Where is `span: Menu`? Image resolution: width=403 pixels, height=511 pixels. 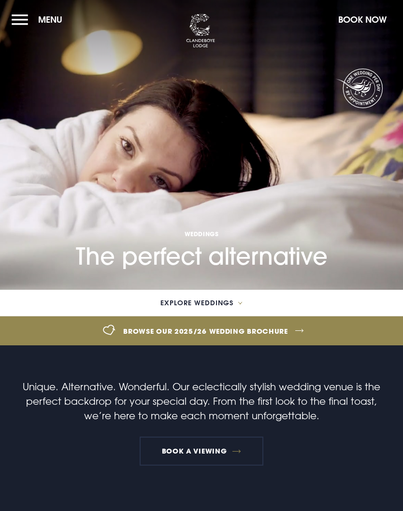 span: Menu is located at coordinates (50, 19).